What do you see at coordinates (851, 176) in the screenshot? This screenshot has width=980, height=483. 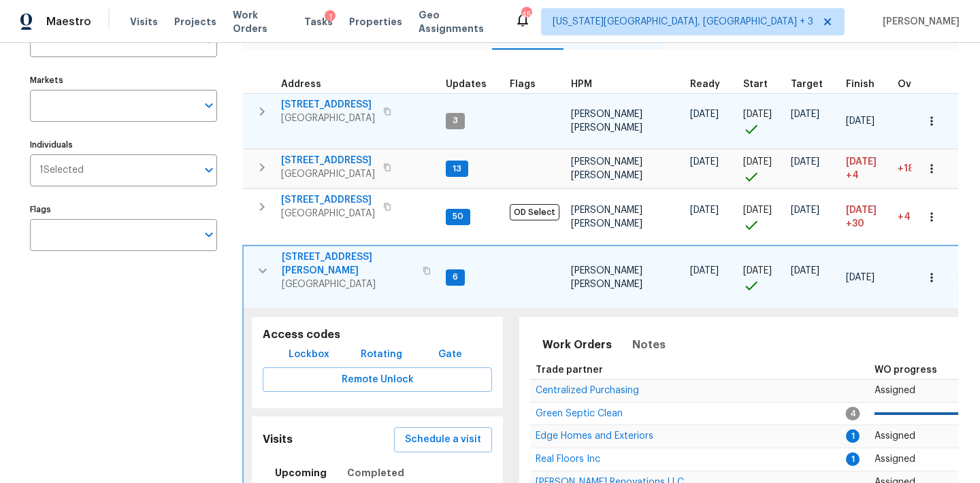 I see `span: +4` at bounding box center [851, 176].